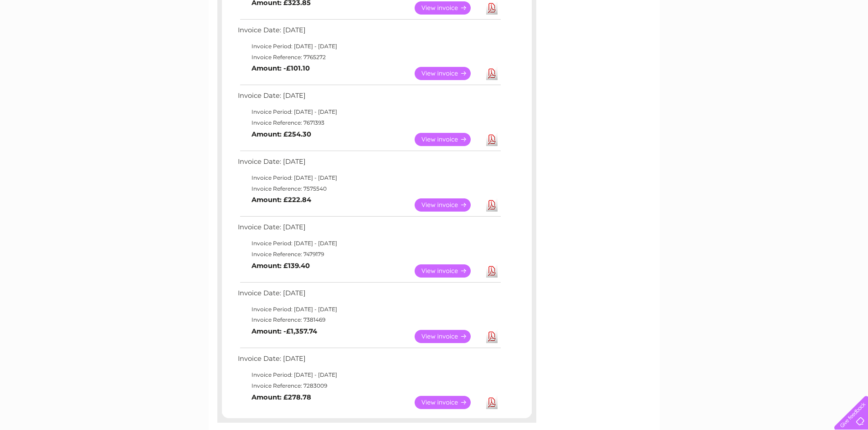 This screenshot has width=868, height=430. Describe the element at coordinates (369, 58) in the screenshot. I see `td: Invoice Reference: 7765272` at that location.